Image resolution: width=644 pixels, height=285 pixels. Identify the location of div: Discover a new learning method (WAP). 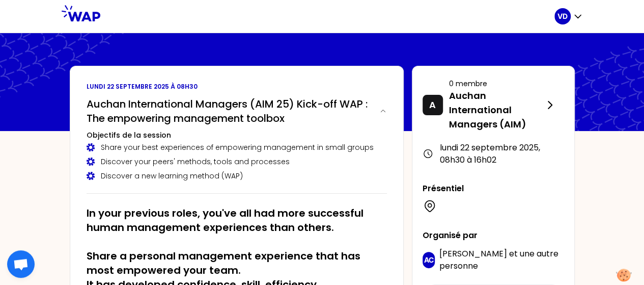
(237, 176).